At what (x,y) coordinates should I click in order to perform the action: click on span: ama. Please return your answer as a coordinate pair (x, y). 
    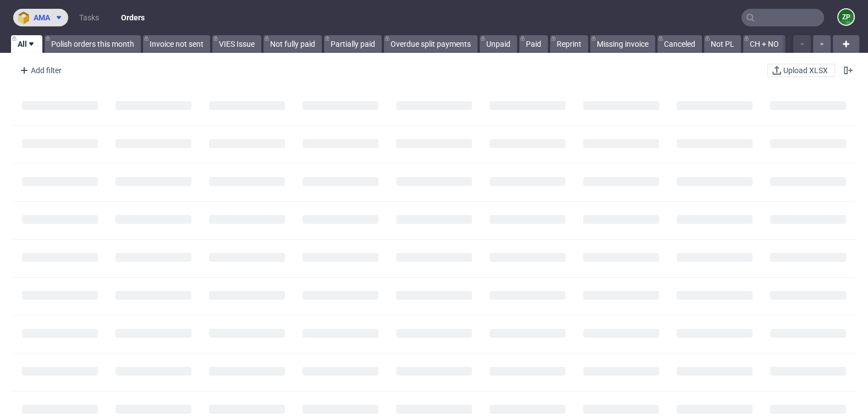
    Looking at the image, I should click on (42, 17).